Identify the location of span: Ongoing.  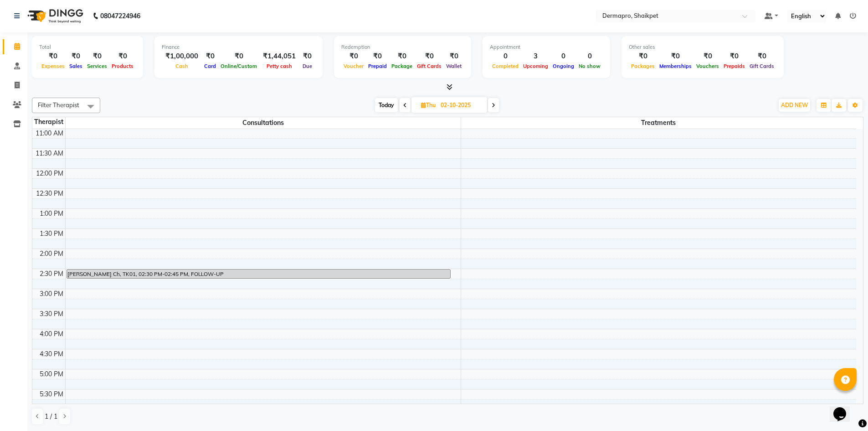
(563, 66).